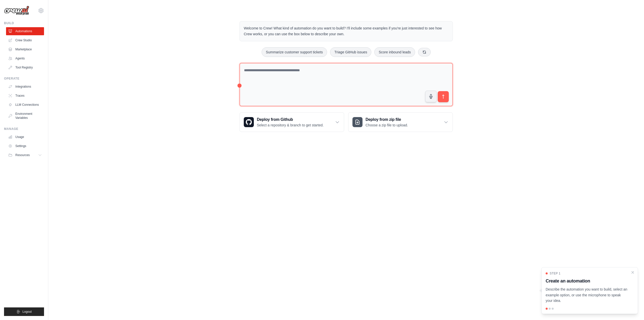  What do you see at coordinates (25, 49) in the screenshot?
I see `a: Marketplace` at bounding box center [25, 49].